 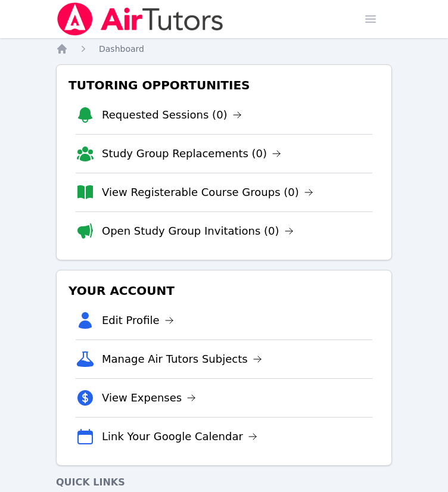 I want to click on a: Open Study Group Invitations (0), so click(x=198, y=231).